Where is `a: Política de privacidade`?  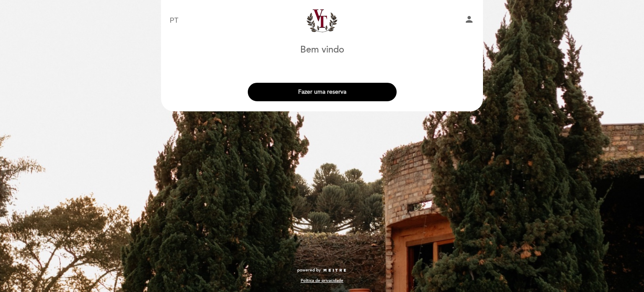
a: Política de privacidade is located at coordinates (322, 280).